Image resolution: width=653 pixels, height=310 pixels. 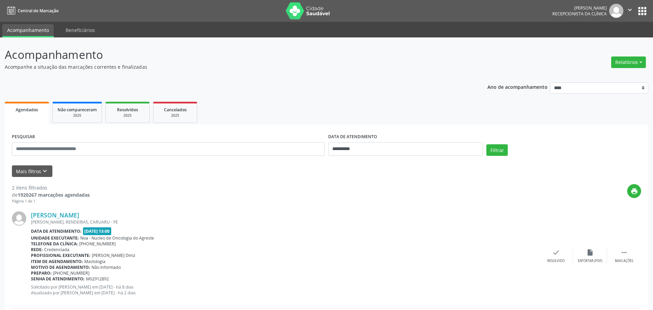 I want to click on a: Beneficiários, so click(x=80, y=30).